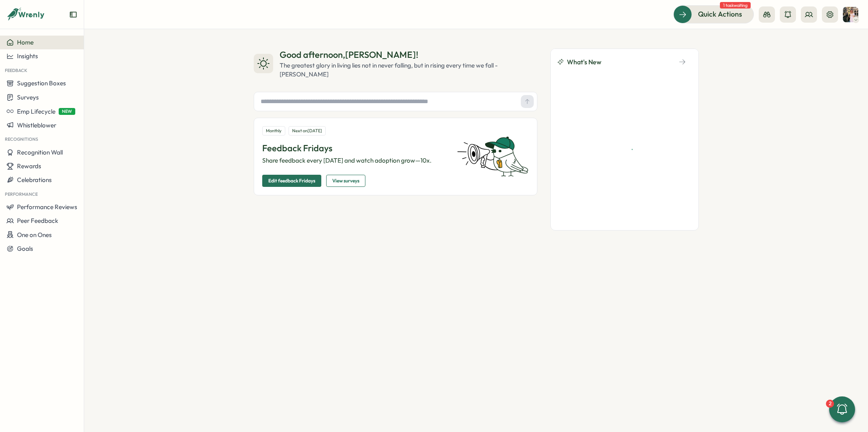 This screenshot has width=868, height=432. Describe the element at coordinates (345, 181) in the screenshot. I see `span: View surveys` at that location.